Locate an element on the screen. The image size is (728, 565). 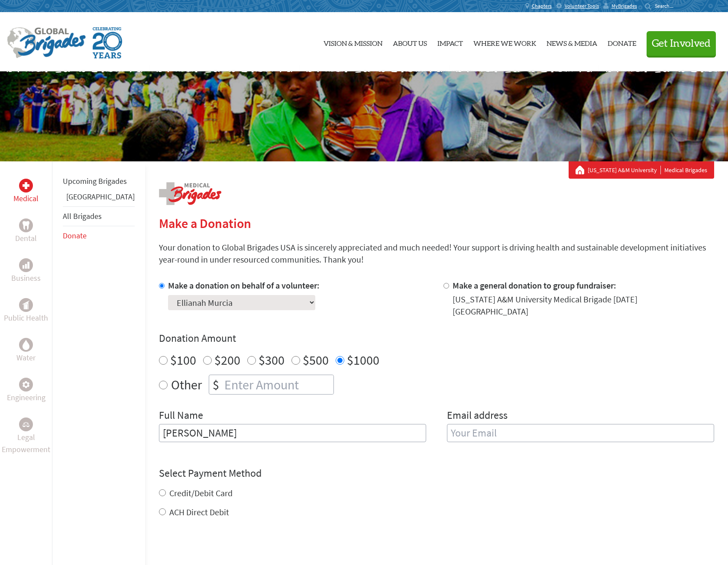
a: Where We Work is located at coordinates (504, 42).